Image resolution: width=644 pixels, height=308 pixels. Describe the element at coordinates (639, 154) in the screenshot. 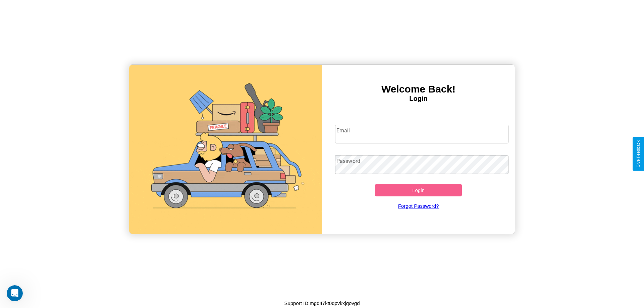

I see `div: Give Feedback` at that location.